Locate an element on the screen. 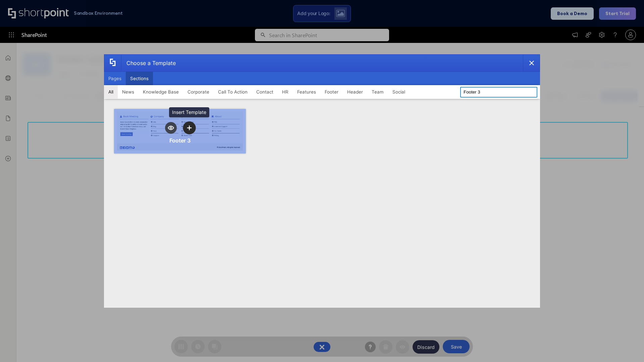 The image size is (644, 362). button: Contact is located at coordinates (264, 92).